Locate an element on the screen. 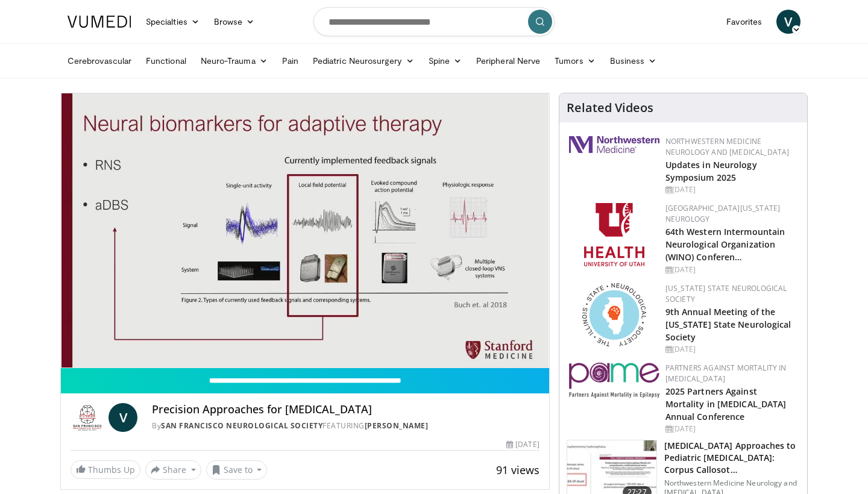  img: San Francisco Neurological Society is located at coordinates (87, 417).